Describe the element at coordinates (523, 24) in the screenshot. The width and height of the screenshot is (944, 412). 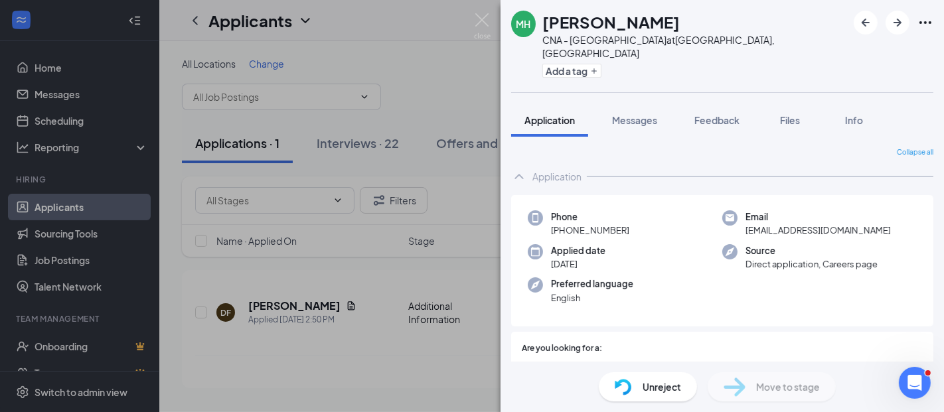
I see `div: MH` at that location.